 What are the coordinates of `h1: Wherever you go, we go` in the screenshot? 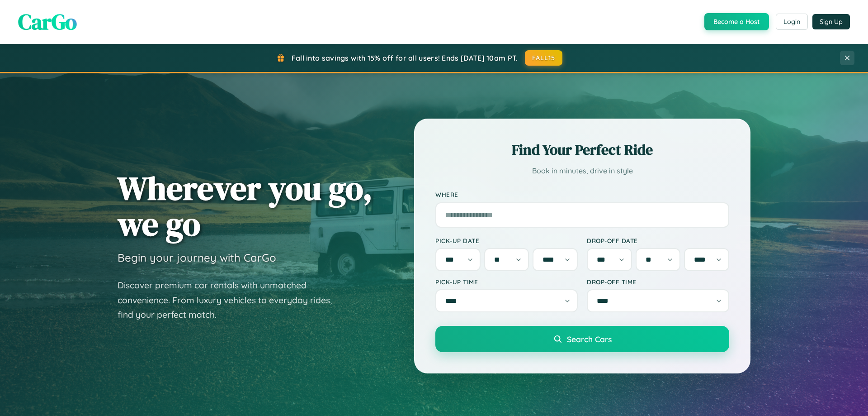 It's located at (245, 206).